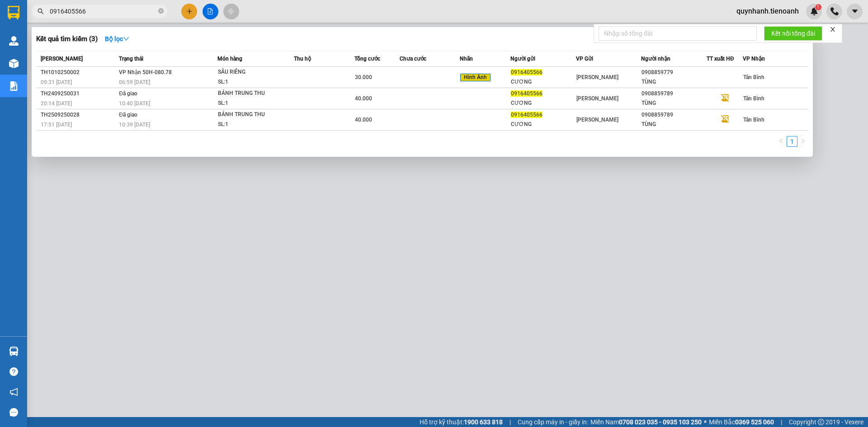  Describe the element at coordinates (13, 412) in the screenshot. I see `span: message` at that location.